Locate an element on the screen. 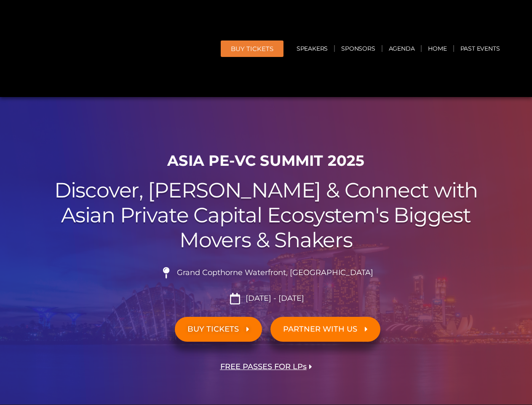 This screenshot has width=532, height=405. a: BUY TICKETS is located at coordinates (218, 329).